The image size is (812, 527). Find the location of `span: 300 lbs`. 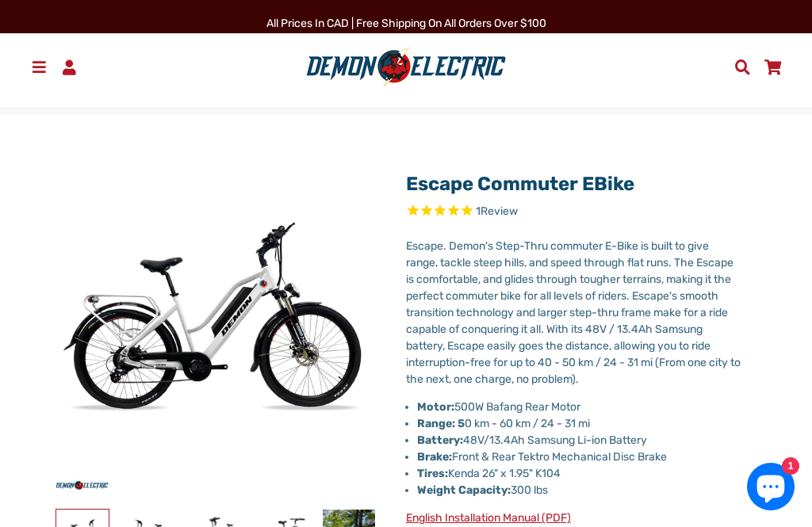

span: 300 lbs is located at coordinates (482, 490).